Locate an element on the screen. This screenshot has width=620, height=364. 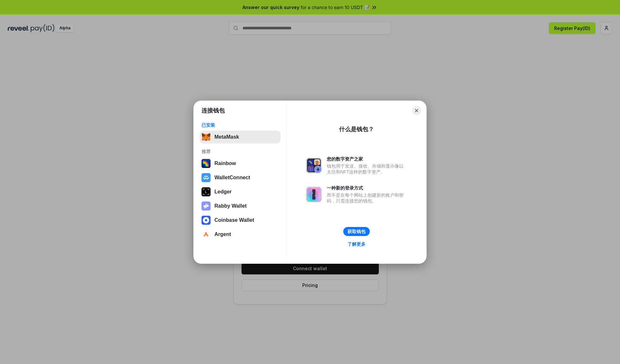
div: 您的数字资产之家 is located at coordinates (367, 159).